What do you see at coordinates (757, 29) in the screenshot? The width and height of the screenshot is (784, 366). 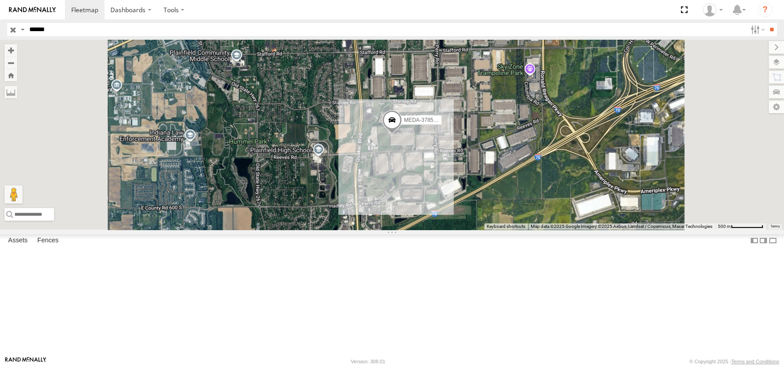 I see `label: Search Filter Options` at bounding box center [757, 29].